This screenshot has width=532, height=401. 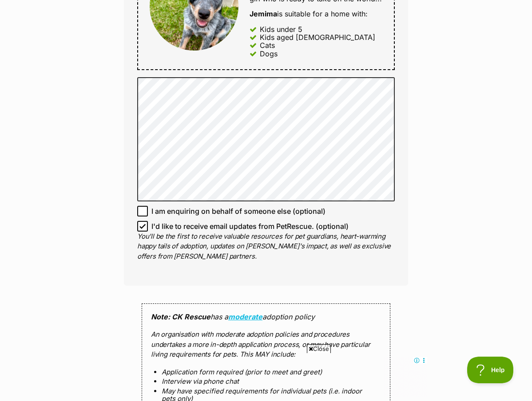 I want to click on strong: Note: CK Rescue, so click(x=180, y=317).